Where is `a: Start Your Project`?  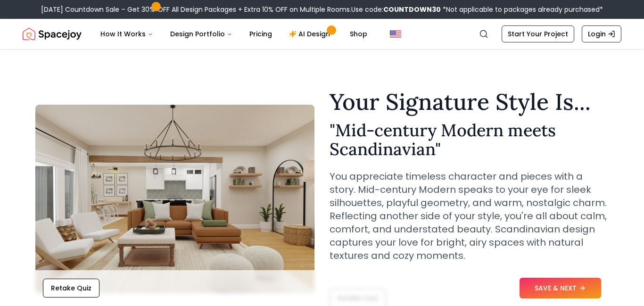
a: Start Your Project is located at coordinates (539, 34).